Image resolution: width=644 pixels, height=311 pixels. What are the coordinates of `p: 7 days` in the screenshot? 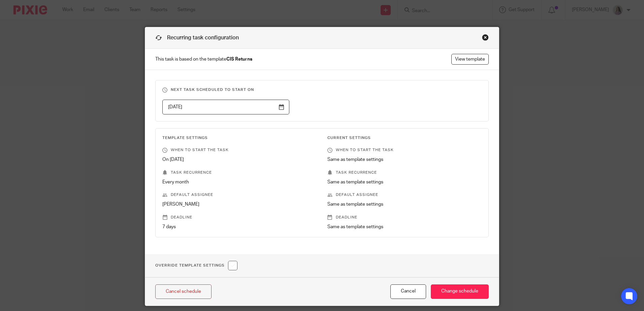 It's located at (239, 227).